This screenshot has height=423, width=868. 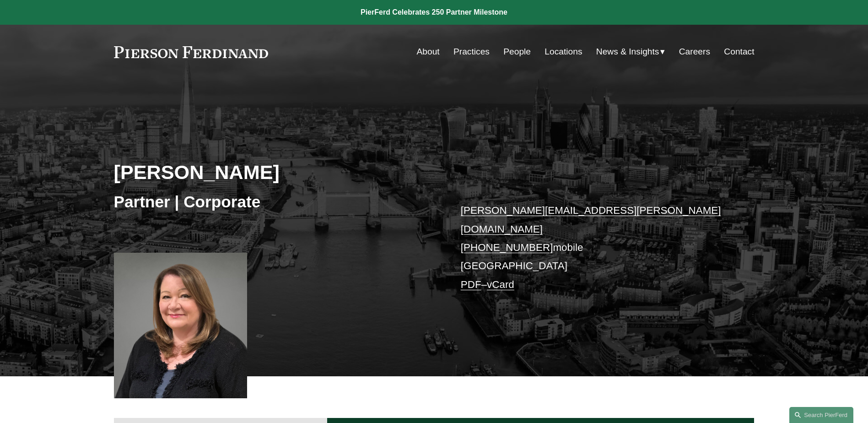 I want to click on a: Practices, so click(x=471, y=52).